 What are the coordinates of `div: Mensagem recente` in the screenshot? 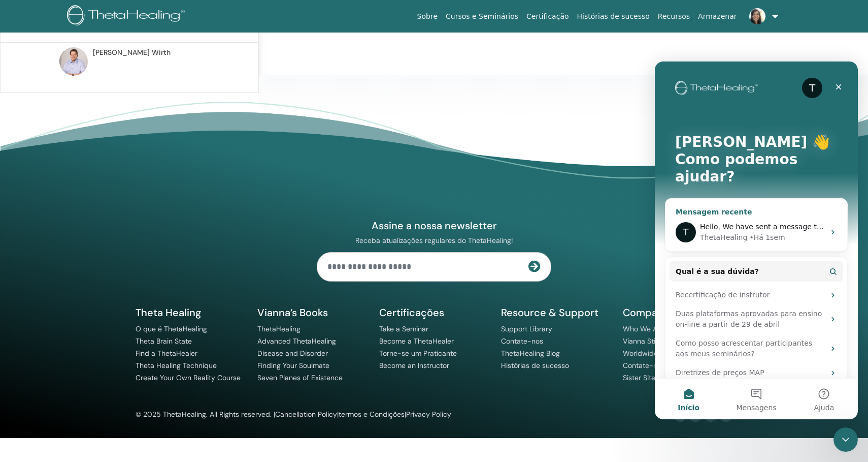 It's located at (102, 150).